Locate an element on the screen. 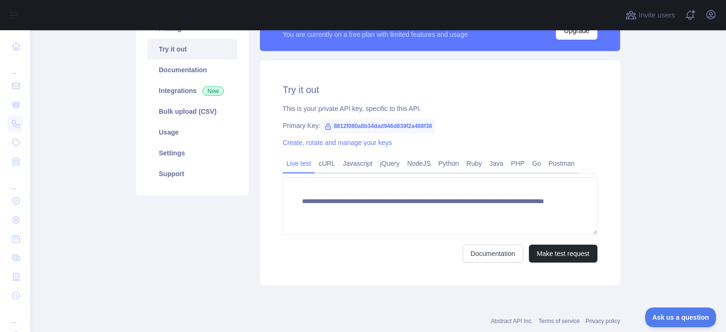 Image resolution: width=726 pixels, height=332 pixels. a: jQuery is located at coordinates (390, 164).